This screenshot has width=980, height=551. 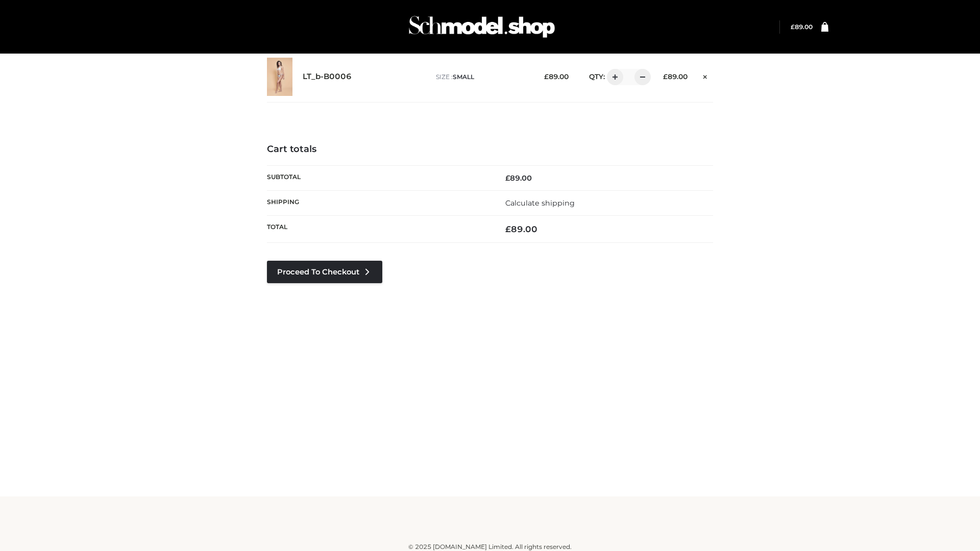 I want to click on a: Schmodel Admin 964, so click(x=482, y=26).